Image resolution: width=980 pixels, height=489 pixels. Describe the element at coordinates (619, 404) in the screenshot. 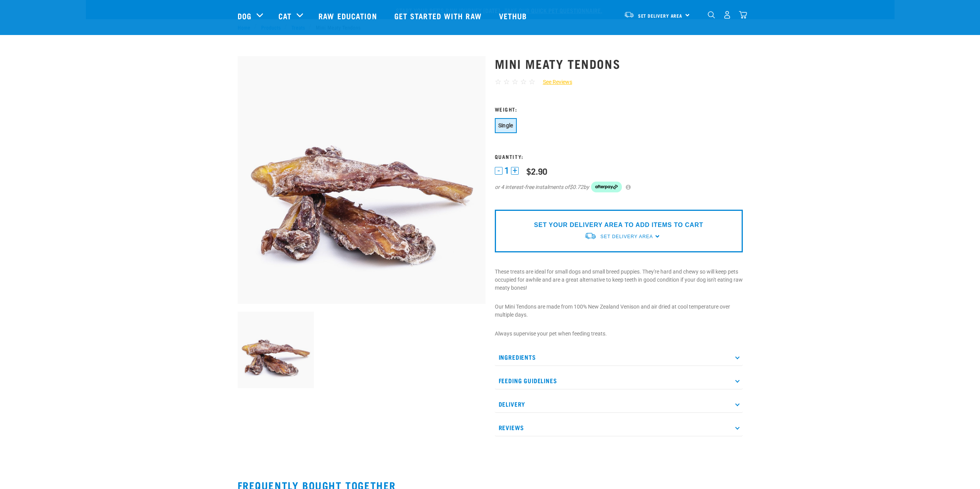

I see `p: Delivery` at that location.